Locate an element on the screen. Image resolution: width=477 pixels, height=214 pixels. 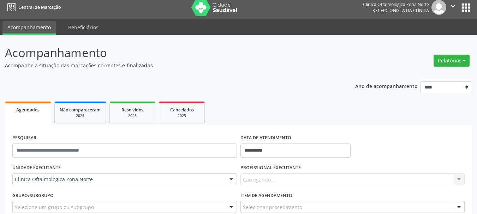
span: Agendados is located at coordinates (28, 110).